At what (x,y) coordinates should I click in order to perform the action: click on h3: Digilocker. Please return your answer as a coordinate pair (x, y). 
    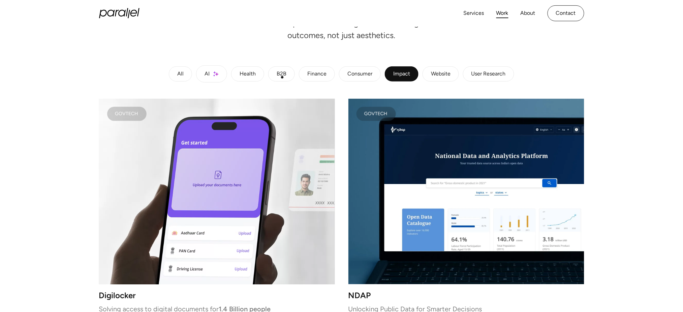
    Looking at the image, I should click on (217, 295).